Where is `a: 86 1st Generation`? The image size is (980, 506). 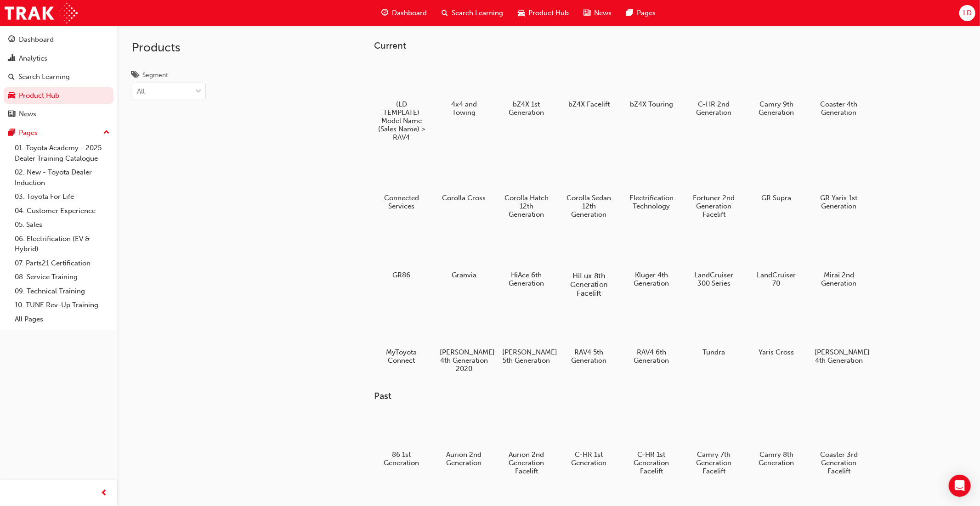
a: 86 1st Generation is located at coordinates (402, 440).